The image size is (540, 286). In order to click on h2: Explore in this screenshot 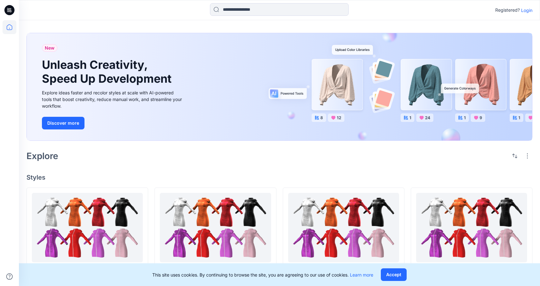, I will do `click(42, 156)`.